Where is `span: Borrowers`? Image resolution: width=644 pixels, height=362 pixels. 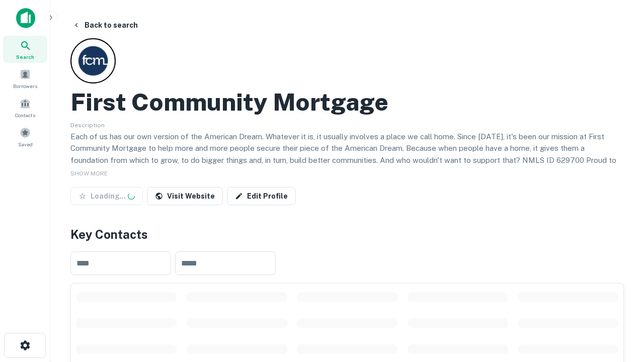
span: Borrowers is located at coordinates (25, 86).